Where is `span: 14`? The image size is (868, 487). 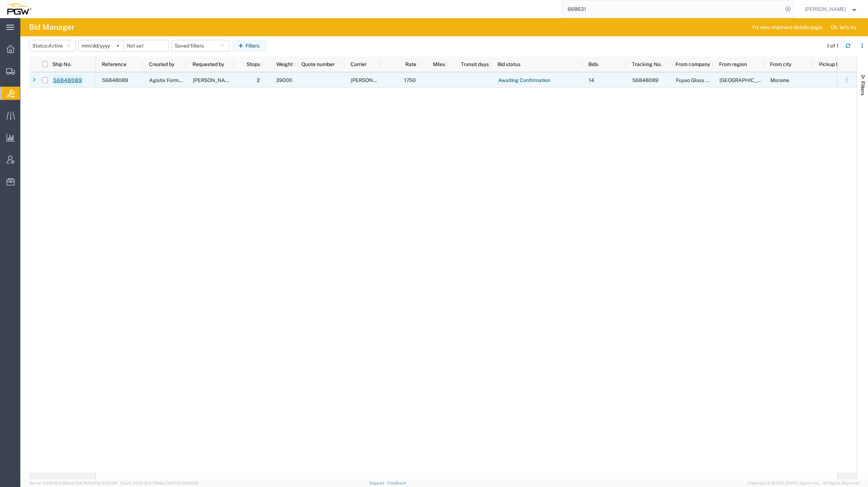 span: 14 is located at coordinates (592, 80).